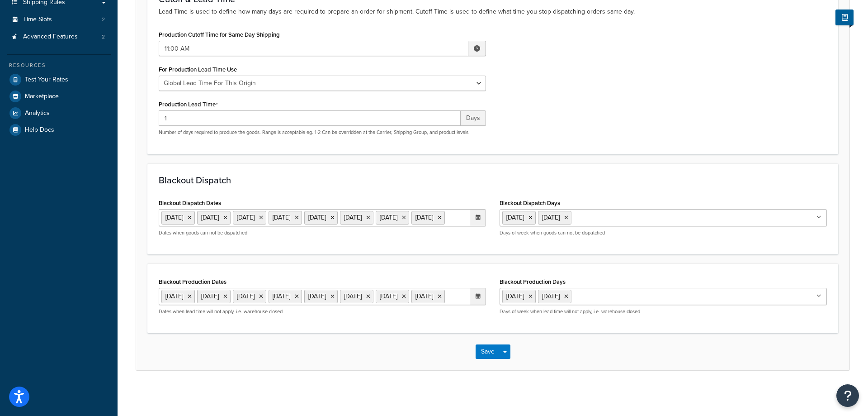 The width and height of the screenshot is (868, 416). Describe the element at coordinates (188, 104) in the screenshot. I see `label: Production Lead Time` at that location.